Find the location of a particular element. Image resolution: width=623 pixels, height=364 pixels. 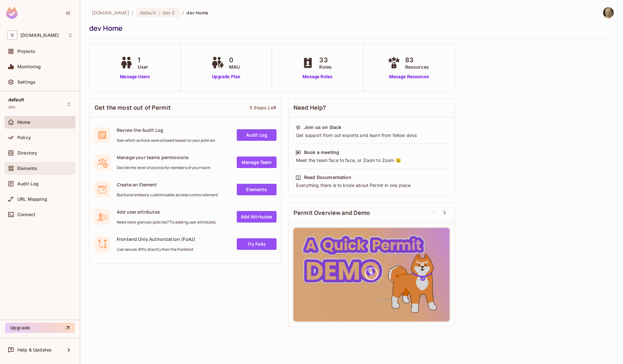

a: Manage Users is located at coordinates (135, 77).